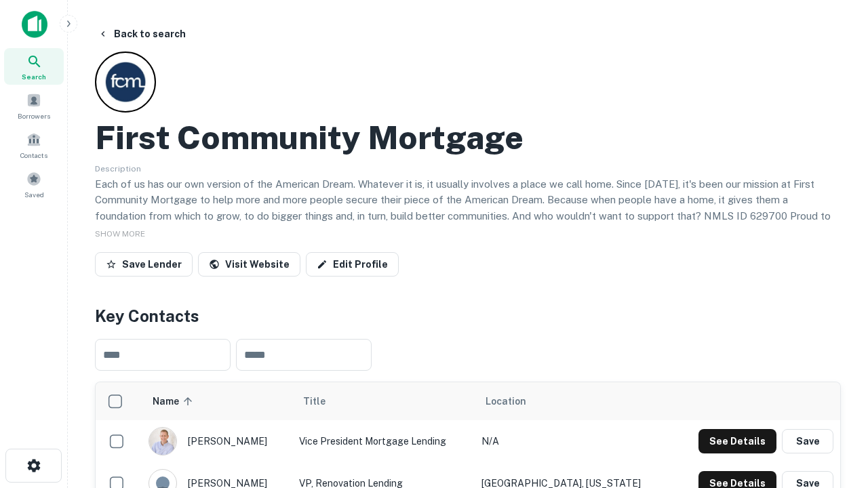  I want to click on button: See Details, so click(737, 442).